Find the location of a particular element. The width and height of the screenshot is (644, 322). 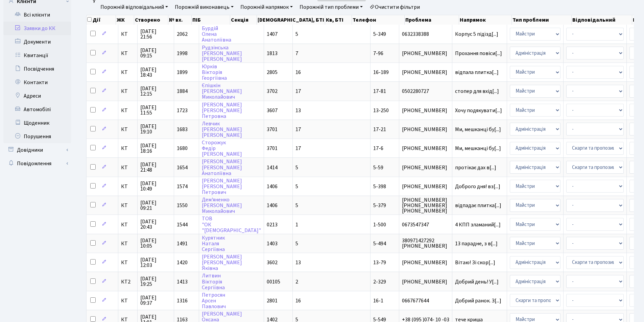

span: 1550 is located at coordinates (182, 206).